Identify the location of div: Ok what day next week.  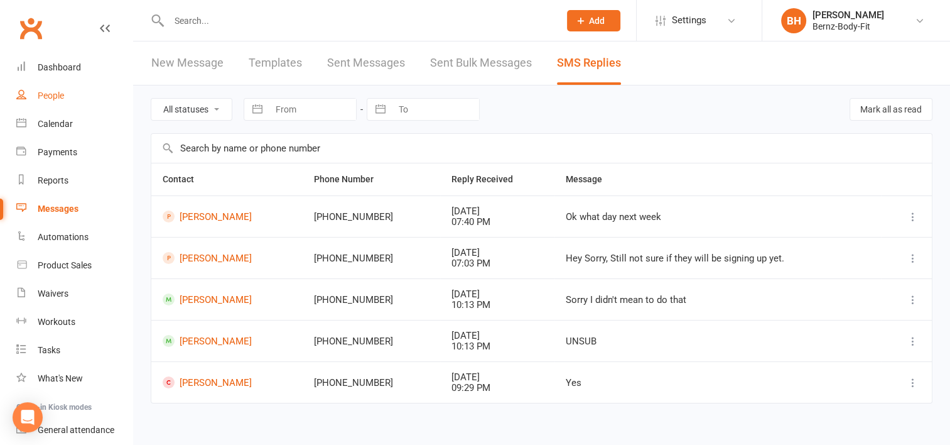
(718, 217).